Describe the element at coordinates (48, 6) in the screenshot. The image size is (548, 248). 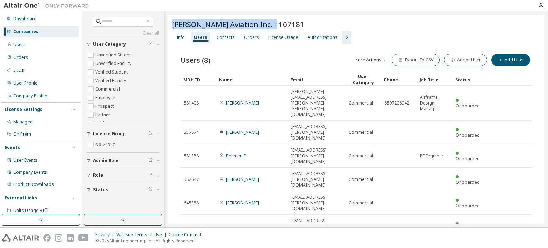
I see `img: Altair One` at that location.